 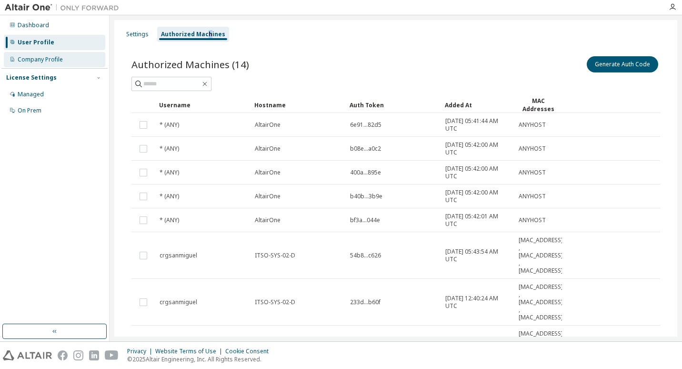 I want to click on img: Altair One, so click(x=64, y=8).